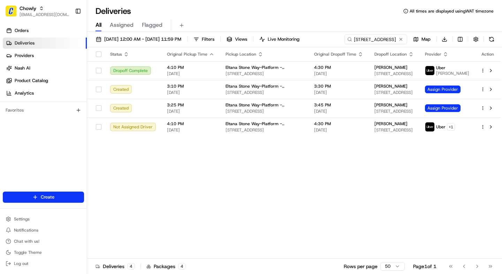  What do you see at coordinates (191, 86) in the screenshot?
I see `span: 3:10 PM` at bounding box center [191, 86].